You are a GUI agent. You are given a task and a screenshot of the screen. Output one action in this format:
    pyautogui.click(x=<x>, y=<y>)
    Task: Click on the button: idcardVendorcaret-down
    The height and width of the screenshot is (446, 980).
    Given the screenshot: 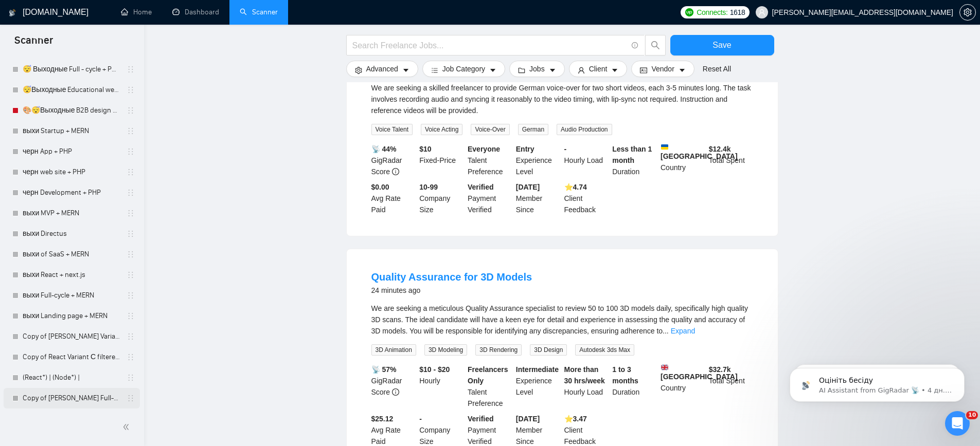 What is the action you would take?
    pyautogui.click(x=663, y=69)
    